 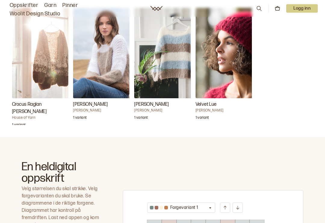 What do you see at coordinates (226, 105) in the screenshot?
I see `h3: Velvet Lue` at bounding box center [226, 105].